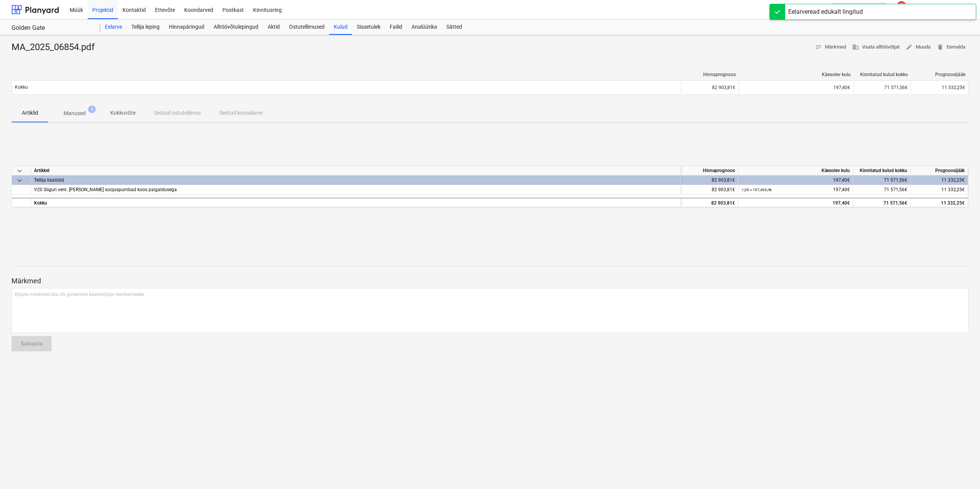 This screenshot has width=980, height=489. Describe the element at coordinates (146, 27) in the screenshot. I see `a: Tellija leping` at that location.